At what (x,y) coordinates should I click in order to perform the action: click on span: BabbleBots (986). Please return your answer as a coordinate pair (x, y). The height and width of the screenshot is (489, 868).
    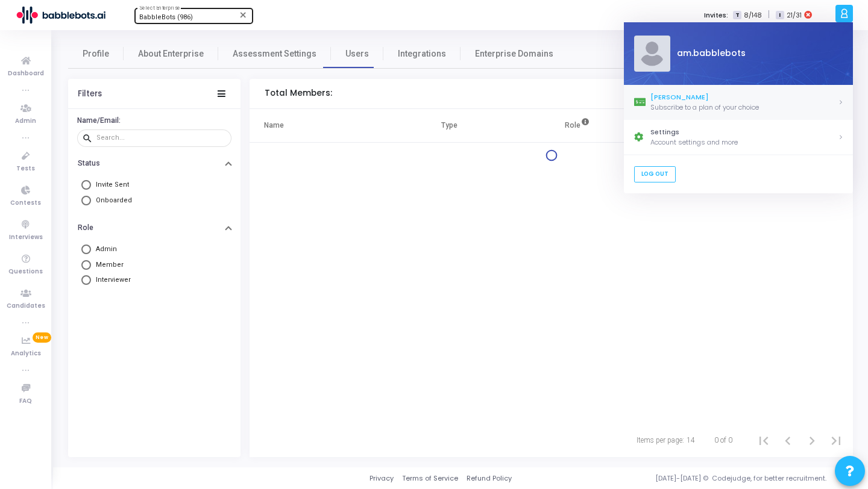
    Looking at the image, I should click on (166, 17).